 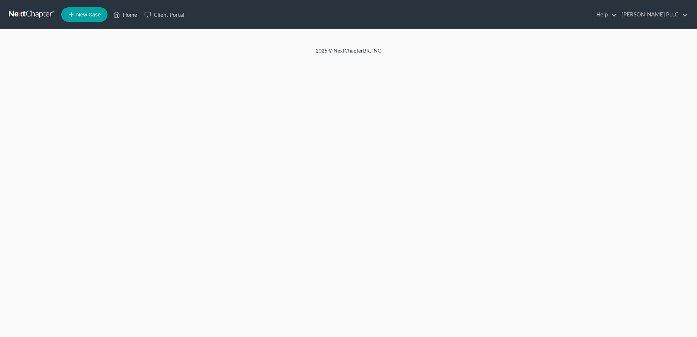 I want to click on a: Help, so click(x=605, y=15).